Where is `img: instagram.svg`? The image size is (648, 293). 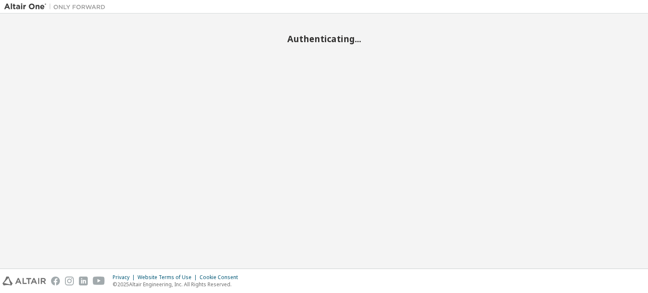
img: instagram.svg is located at coordinates (69, 281).